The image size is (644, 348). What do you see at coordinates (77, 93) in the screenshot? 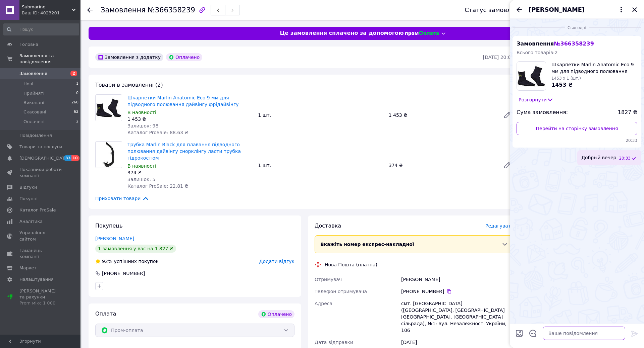
I see `span: 0` at bounding box center [77, 93].